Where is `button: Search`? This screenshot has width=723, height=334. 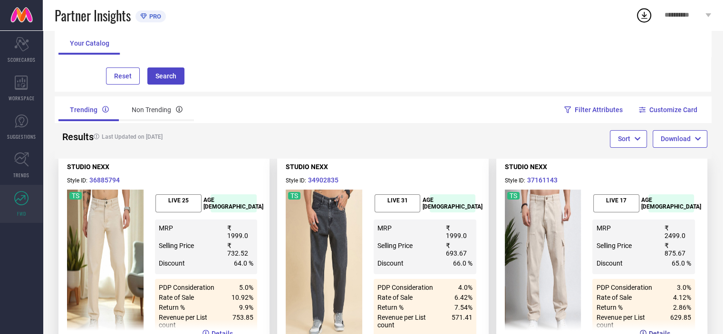 button: Search is located at coordinates (166, 76).